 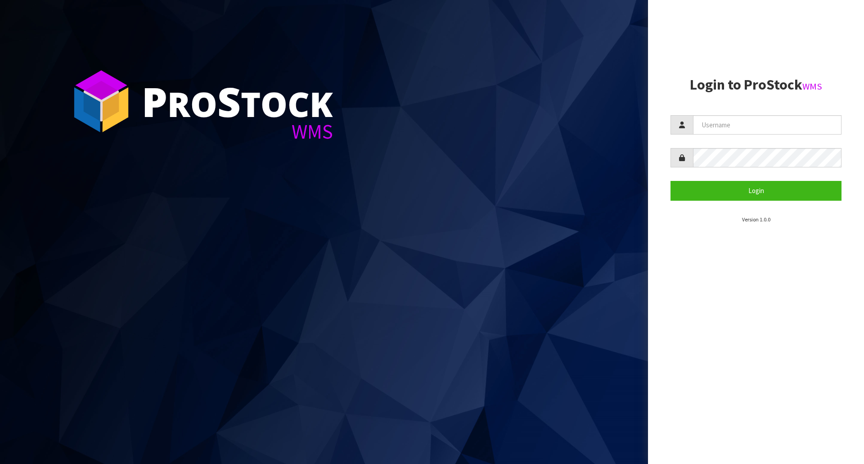 What do you see at coordinates (101, 101) in the screenshot?
I see `img: ProStock Cube` at bounding box center [101, 101].